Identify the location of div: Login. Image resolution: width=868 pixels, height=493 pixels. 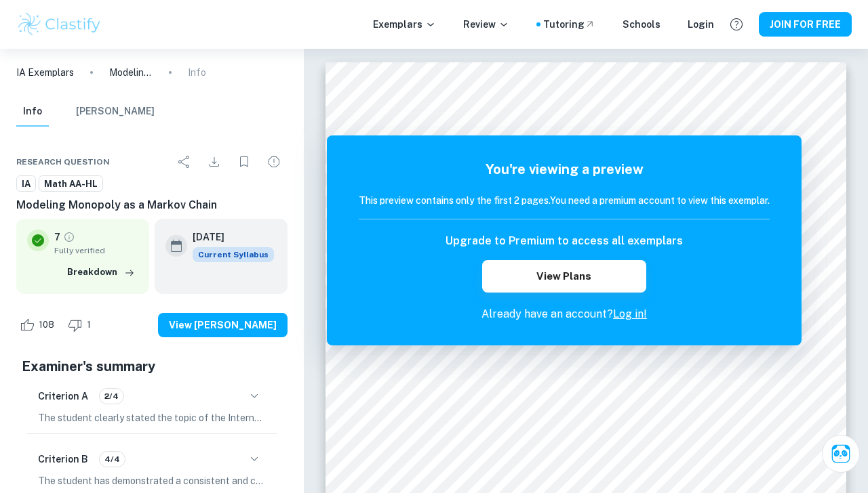
(701, 24).